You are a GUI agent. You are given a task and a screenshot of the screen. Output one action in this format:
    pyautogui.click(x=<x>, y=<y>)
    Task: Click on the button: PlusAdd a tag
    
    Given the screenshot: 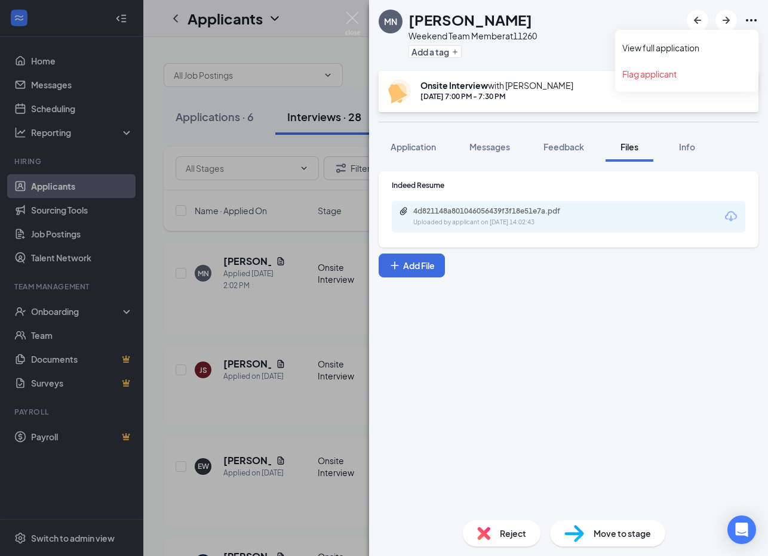 What is the action you would take?
    pyautogui.click(x=435, y=51)
    